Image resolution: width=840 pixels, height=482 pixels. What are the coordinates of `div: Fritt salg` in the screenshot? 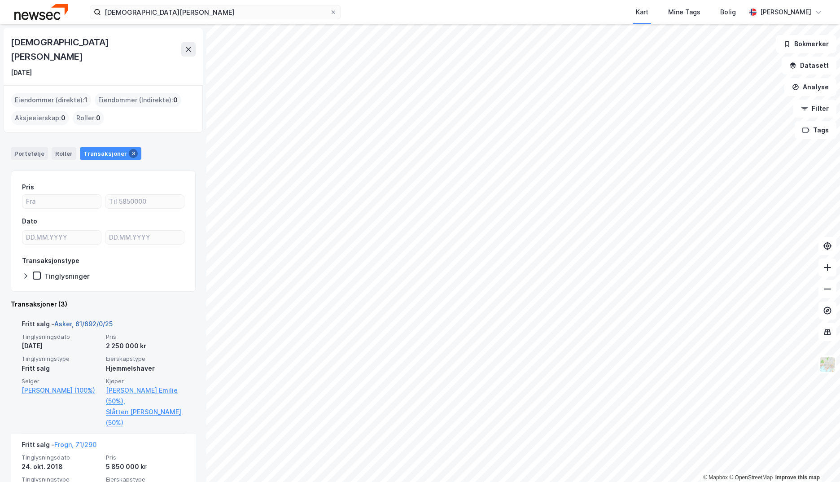 It's located at (61, 368).